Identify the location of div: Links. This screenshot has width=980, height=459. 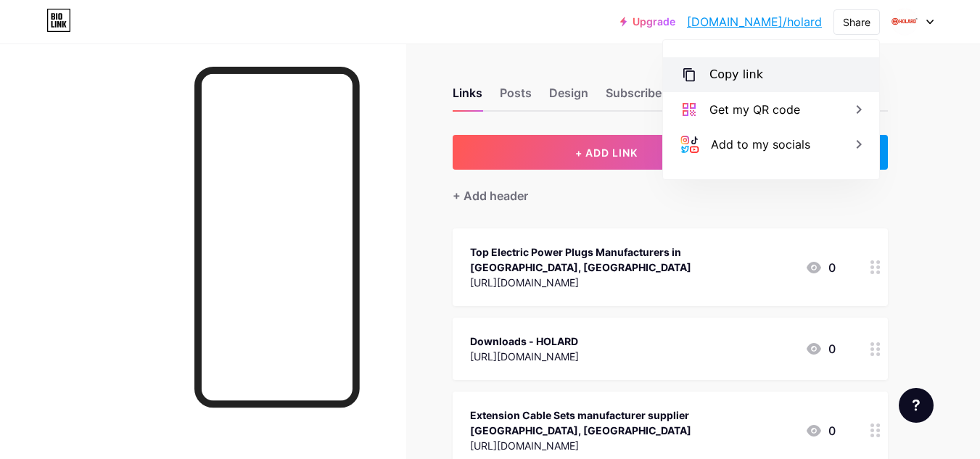
(467, 97).